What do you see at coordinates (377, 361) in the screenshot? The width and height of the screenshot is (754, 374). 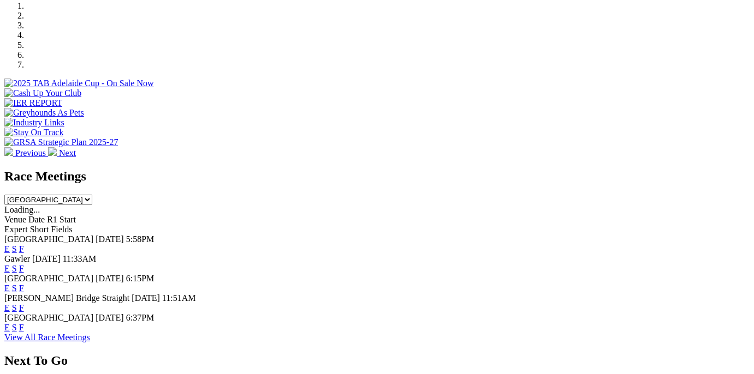 I see `h2: Next To Go` at bounding box center [377, 361].